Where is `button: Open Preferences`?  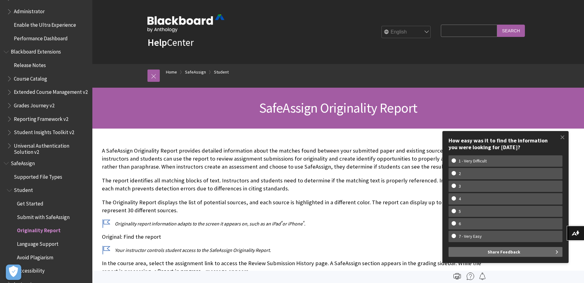 button: Open Preferences is located at coordinates (14, 273).